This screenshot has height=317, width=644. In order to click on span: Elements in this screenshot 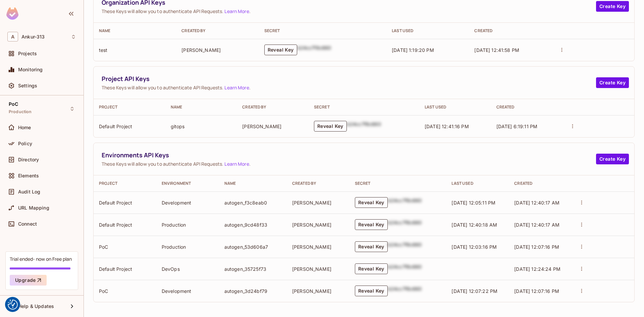, I will do `click(28, 176)`.